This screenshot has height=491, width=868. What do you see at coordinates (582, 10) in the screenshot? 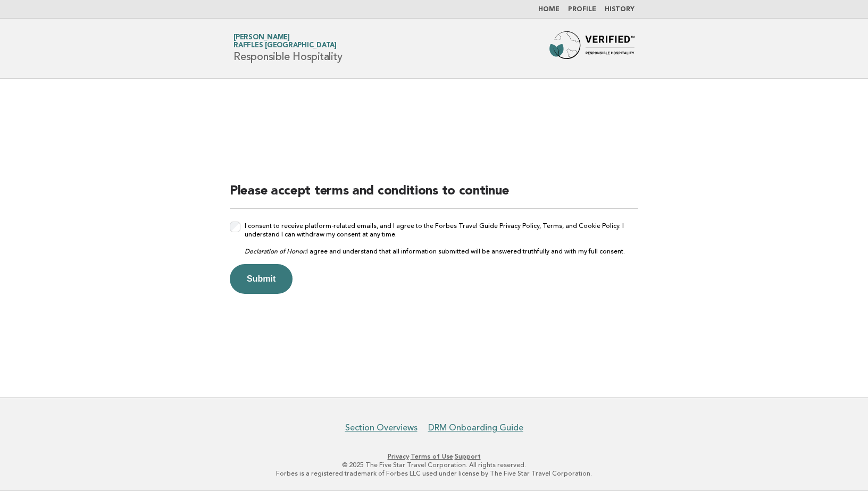
I see `a: Profile` at bounding box center [582, 10].